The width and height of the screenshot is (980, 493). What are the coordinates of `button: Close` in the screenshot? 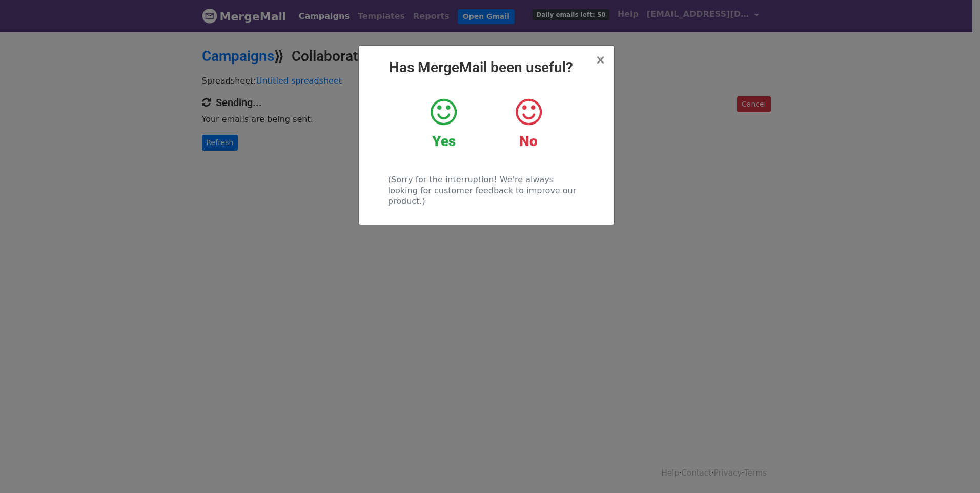 It's located at (600, 60).